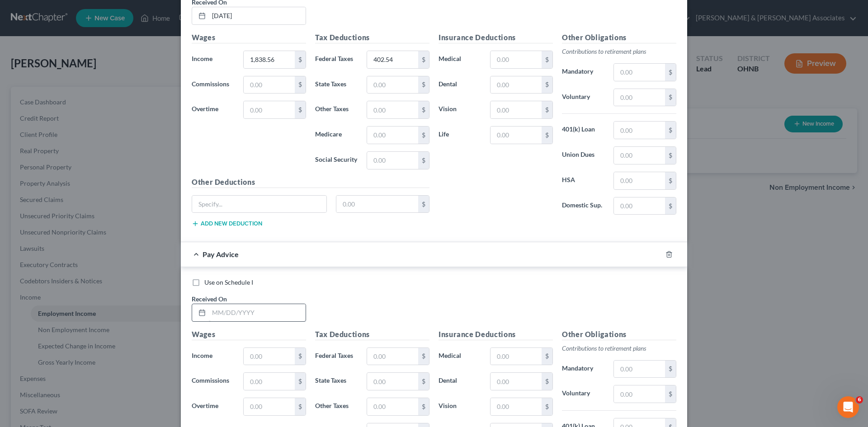 This screenshot has width=868, height=427. What do you see at coordinates (229, 282) in the screenshot?
I see `span: Use on Schedule I` at bounding box center [229, 282].